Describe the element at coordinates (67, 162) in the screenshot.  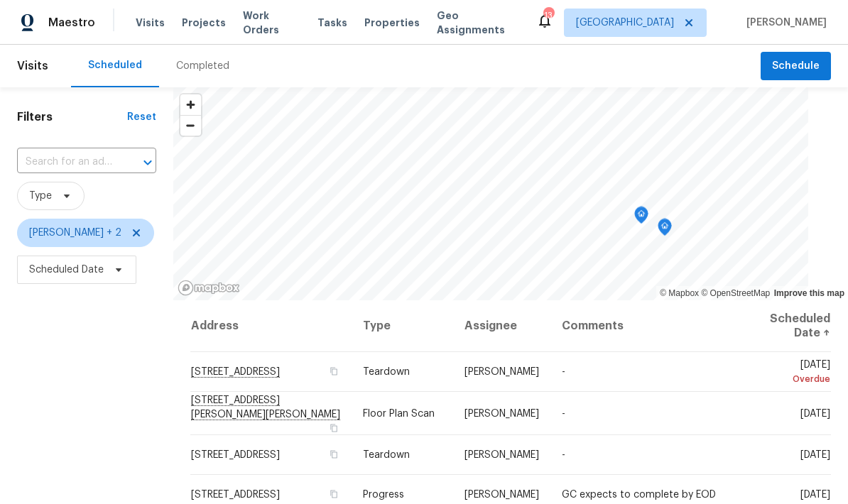
I see `input: Search for an address...` at that location.